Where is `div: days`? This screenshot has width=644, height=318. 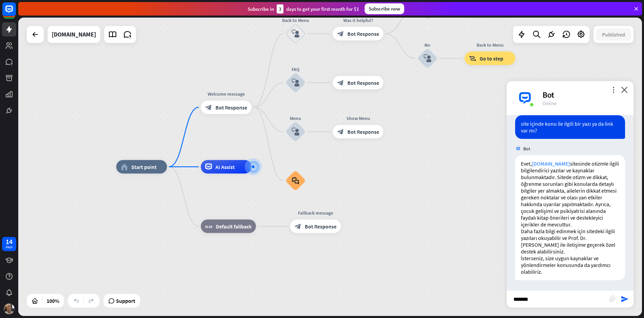
div: days is located at coordinates (9, 247).